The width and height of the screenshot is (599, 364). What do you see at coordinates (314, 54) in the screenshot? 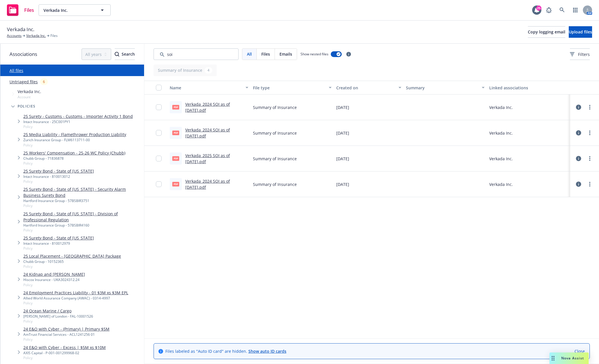
I see `span: Show nested files` at bounding box center [314, 54].